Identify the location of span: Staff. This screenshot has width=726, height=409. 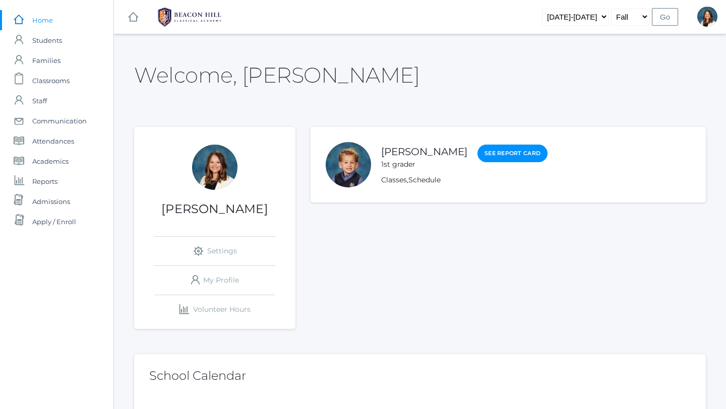
(39, 101).